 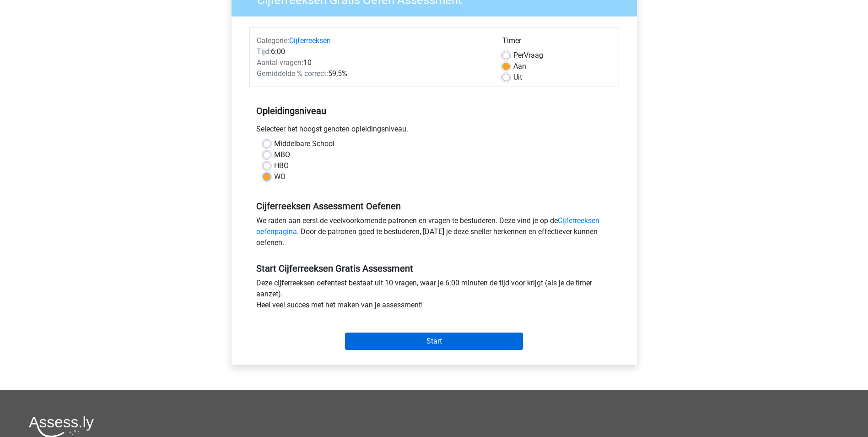 I want to click on div: We raden aan eerst de veelvoorkomende patronen en vragen te bestuderen. Deze vind je op de . Door..., so click(x=434, y=233).